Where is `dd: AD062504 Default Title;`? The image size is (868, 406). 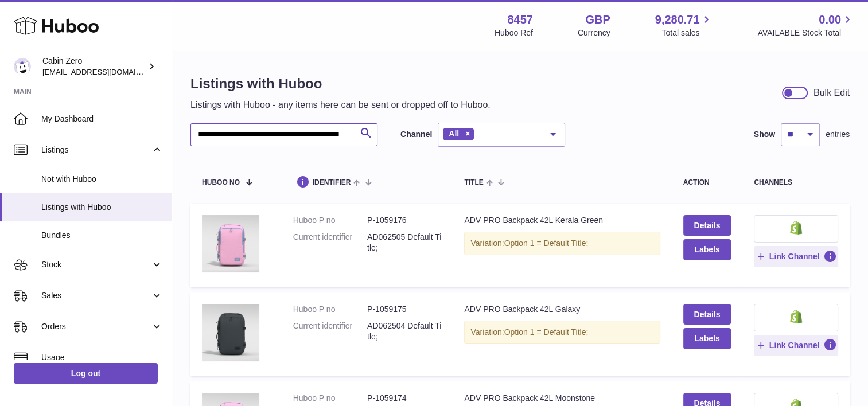
dd: AD062504 Default Title; is located at coordinates (404, 331).